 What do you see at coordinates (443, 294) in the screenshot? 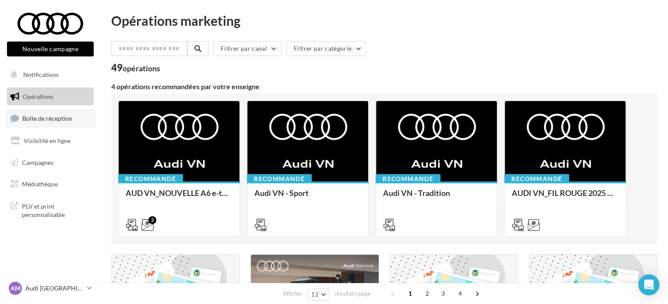
I see `span: 3` at bounding box center [443, 294].